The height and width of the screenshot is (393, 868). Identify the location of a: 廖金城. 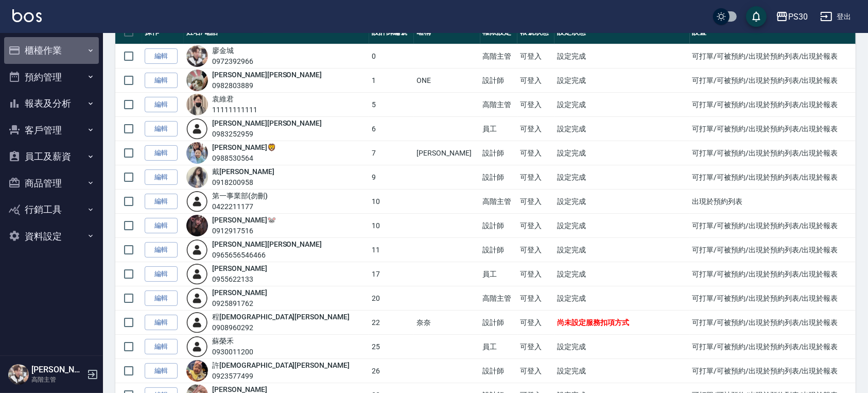
(223, 50).